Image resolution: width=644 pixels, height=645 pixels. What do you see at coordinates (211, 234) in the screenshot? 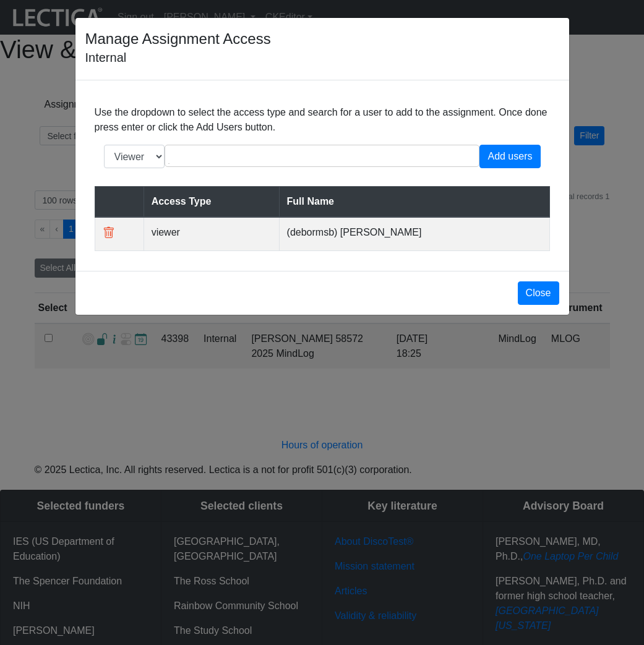
I see `td: viewer` at bounding box center [211, 234].